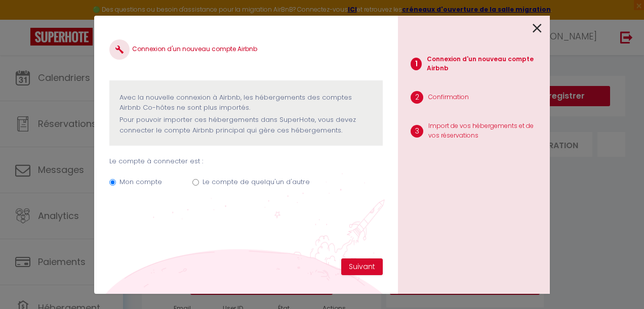 This screenshot has width=644, height=309. Describe the element at coordinates (246, 161) in the screenshot. I see `p: Le compte à connecter est :` at that location.